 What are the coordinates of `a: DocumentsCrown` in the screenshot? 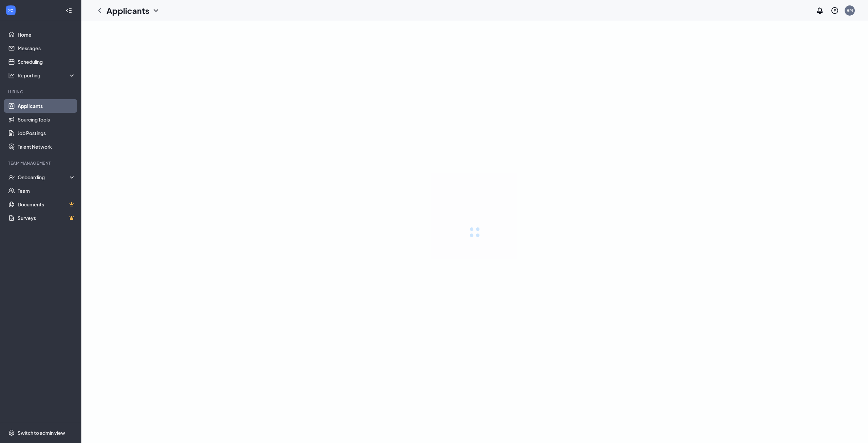 It's located at (47, 204).